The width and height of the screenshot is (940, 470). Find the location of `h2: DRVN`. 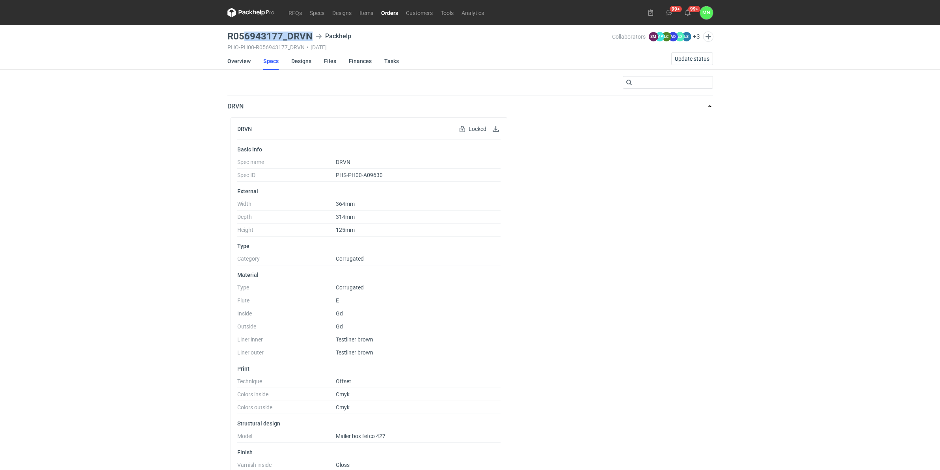

h2: DRVN is located at coordinates (244, 129).